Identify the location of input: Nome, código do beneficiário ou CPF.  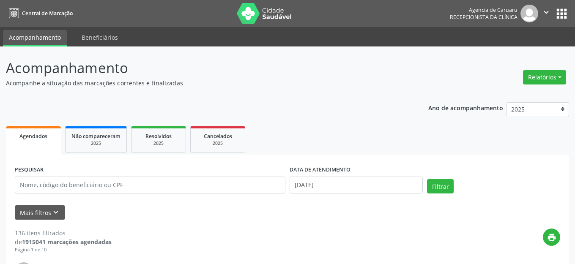
(150, 185).